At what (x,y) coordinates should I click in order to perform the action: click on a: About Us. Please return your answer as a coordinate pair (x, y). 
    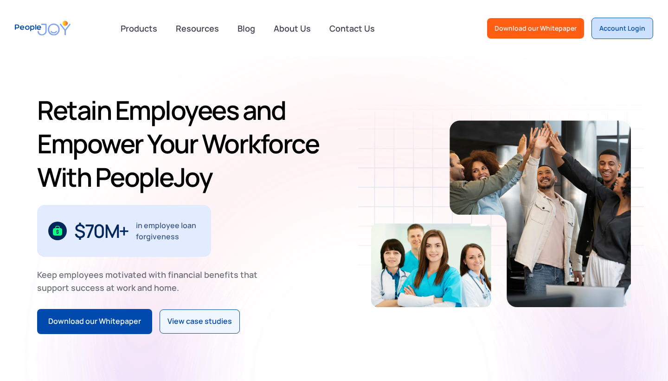
    Looking at the image, I should click on (292, 28).